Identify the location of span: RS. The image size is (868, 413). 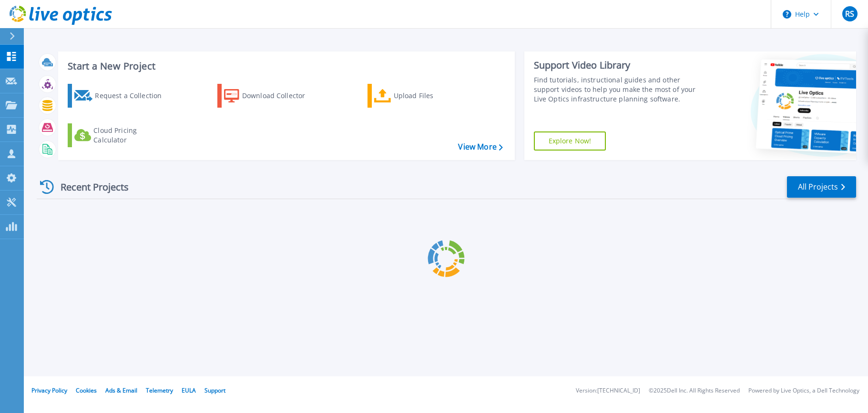
(849, 14).